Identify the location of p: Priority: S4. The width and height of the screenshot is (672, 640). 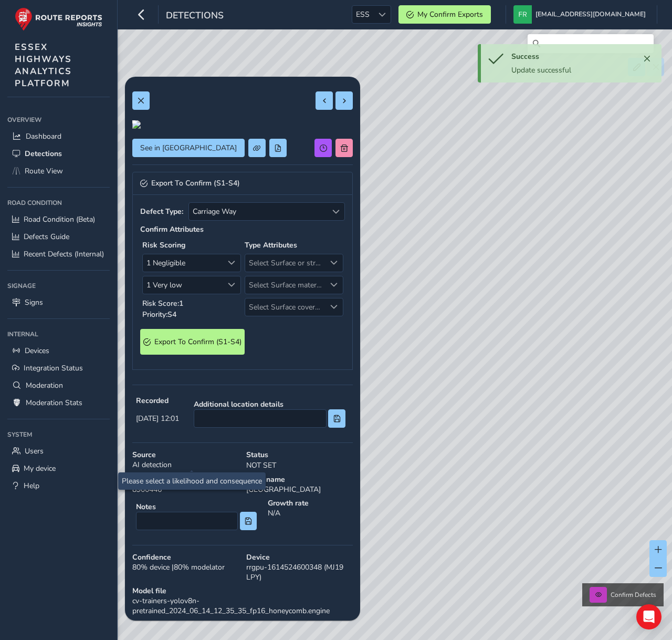
(192, 314).